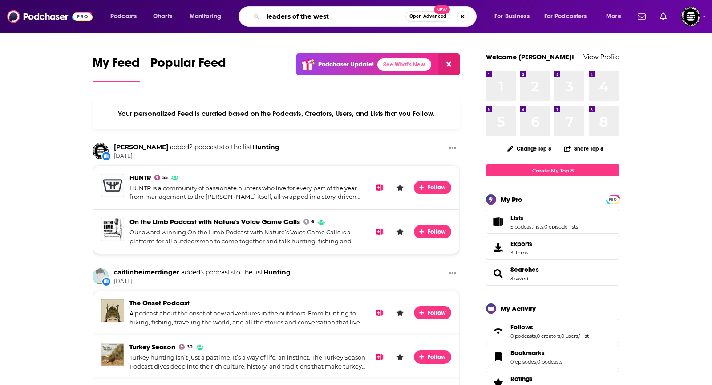  What do you see at coordinates (50, 16) in the screenshot?
I see `a: Podchaser - Follow, Share and Rate Podcasts` at bounding box center [50, 16].